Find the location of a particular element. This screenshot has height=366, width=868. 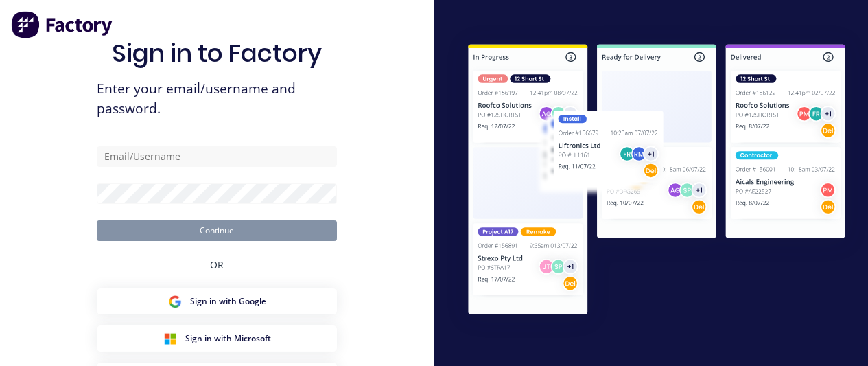

img: Google Sign in is located at coordinates (175, 301).